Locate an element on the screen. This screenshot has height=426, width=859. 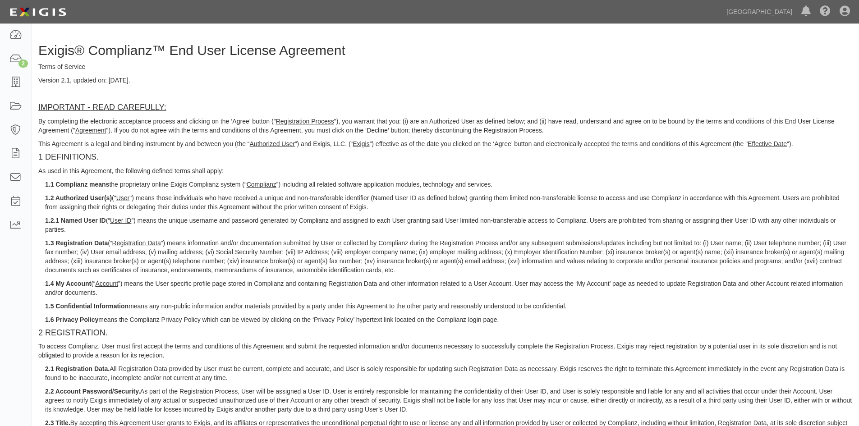
h2: Exigis® Complianz™ End User License Agreement is located at coordinates (445, 50).